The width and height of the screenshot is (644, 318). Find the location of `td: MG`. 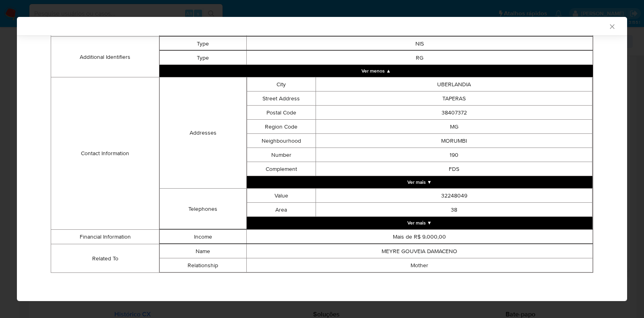

td: MG is located at coordinates (454, 127).